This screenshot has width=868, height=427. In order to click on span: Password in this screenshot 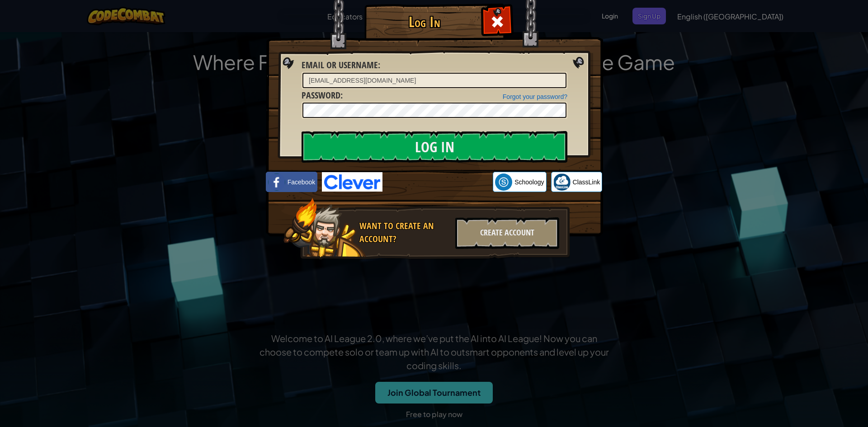, I will do `click(321, 95)`.